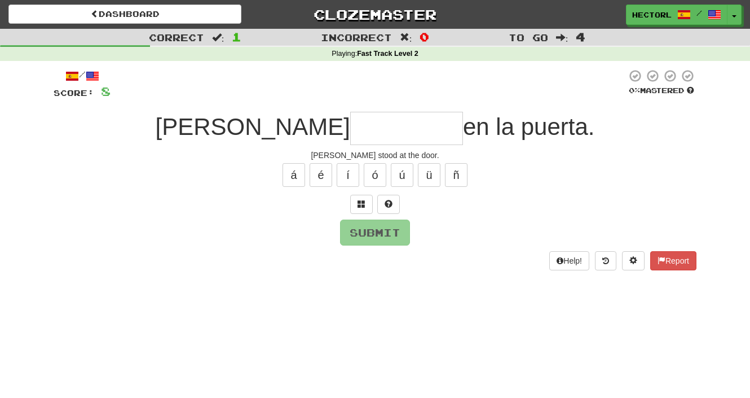 Image resolution: width=750 pixels, height=398 pixels. Describe the element at coordinates (662, 91) in the screenshot. I see `div: Mastered` at that location.